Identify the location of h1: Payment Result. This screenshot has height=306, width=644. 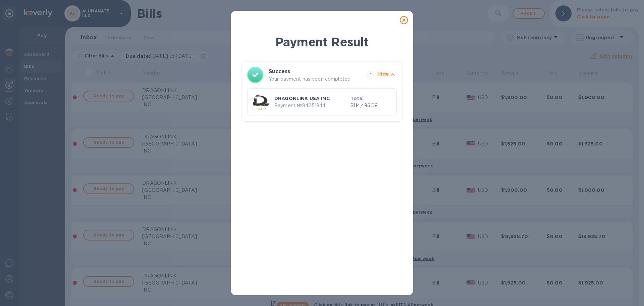
(322, 42).